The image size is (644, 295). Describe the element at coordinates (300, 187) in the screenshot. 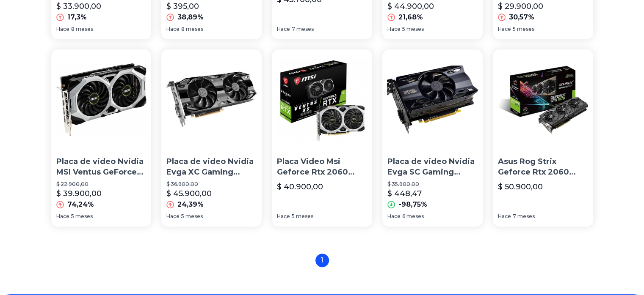

I see `p: $ 40.900,00` at that location.